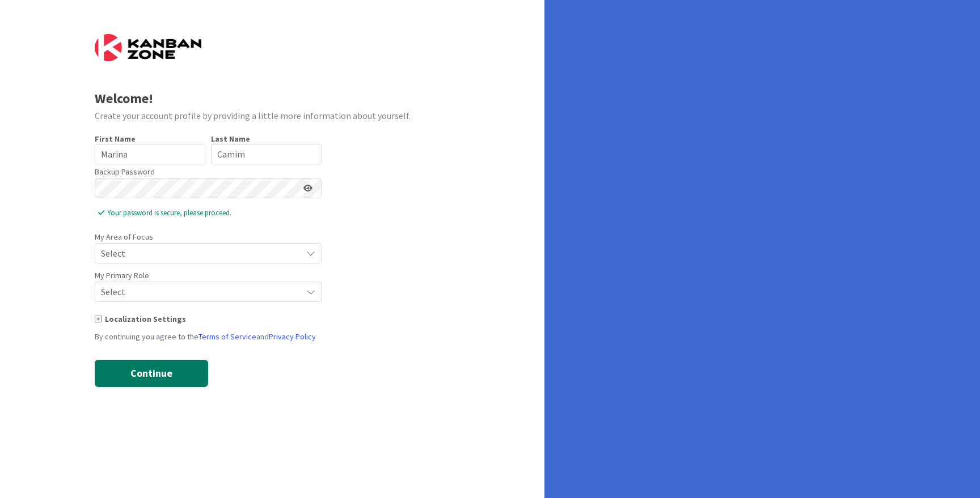  I want to click on button: Continue, so click(152, 373).